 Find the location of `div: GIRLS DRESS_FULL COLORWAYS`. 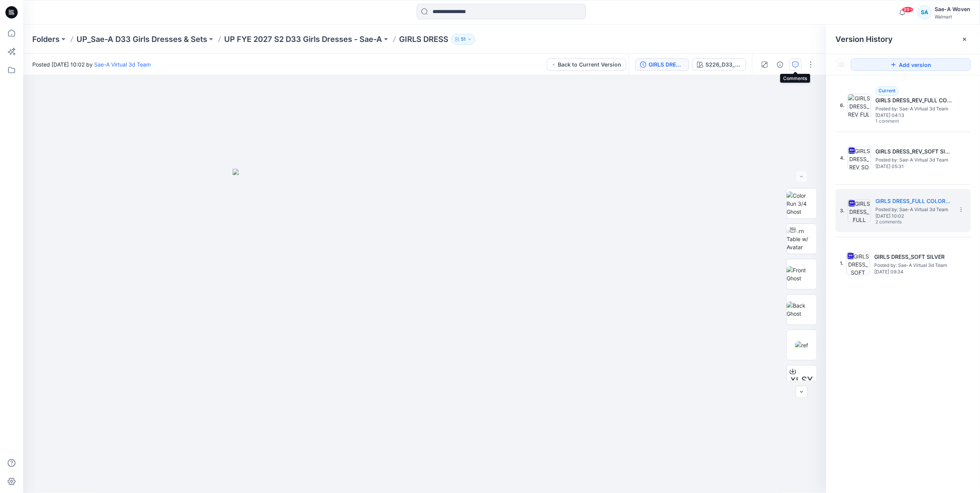

div: GIRLS DRESS_FULL COLORWAYS is located at coordinates (666, 64).